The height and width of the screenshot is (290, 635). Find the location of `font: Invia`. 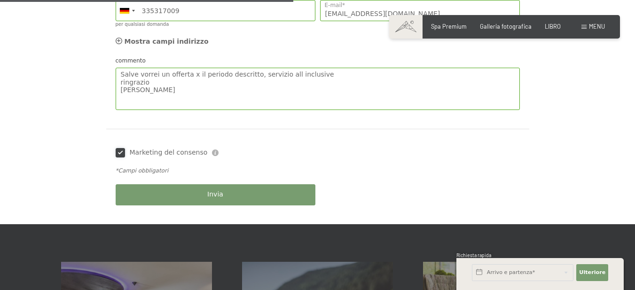

font: Invia is located at coordinates (215, 194).